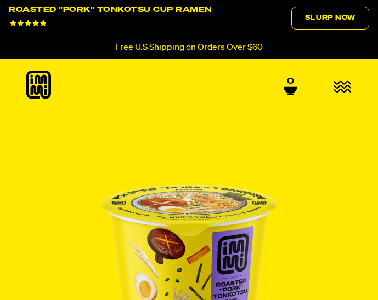  Describe the element at coordinates (330, 18) in the screenshot. I see `a: Slurp Now` at that location.